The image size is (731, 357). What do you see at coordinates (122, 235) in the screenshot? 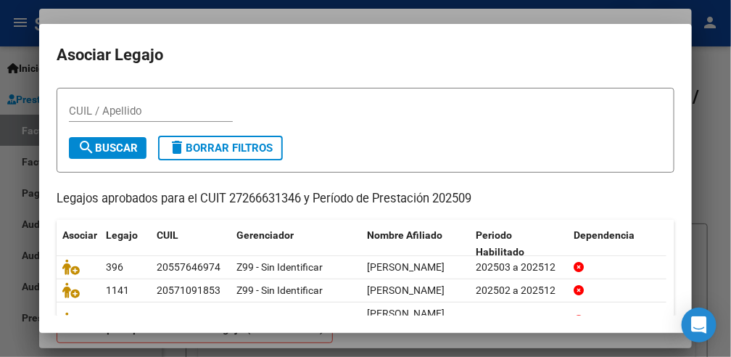
I see `span: Legajo` at bounding box center [122, 235].